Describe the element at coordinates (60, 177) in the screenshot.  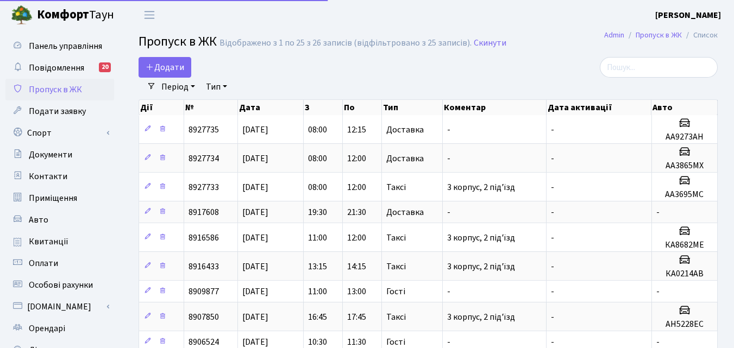
I see `a: Контакти` at that location.